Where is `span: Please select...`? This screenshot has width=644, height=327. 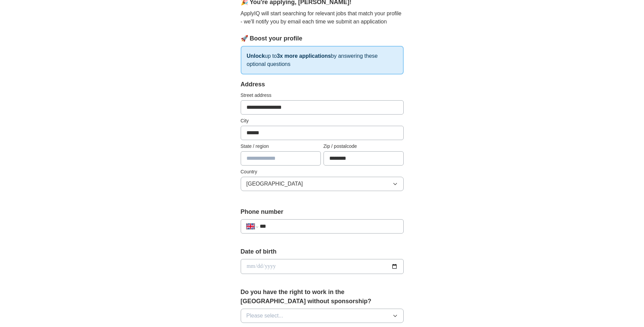
span: Please select... is located at coordinates (265, 315).